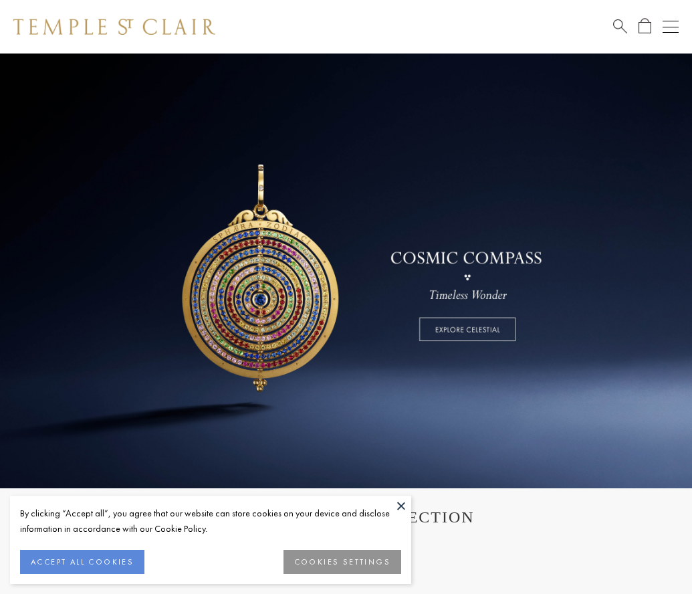  What do you see at coordinates (82, 562) in the screenshot?
I see `button: ACCEPT ALL COOKIES` at bounding box center [82, 562].